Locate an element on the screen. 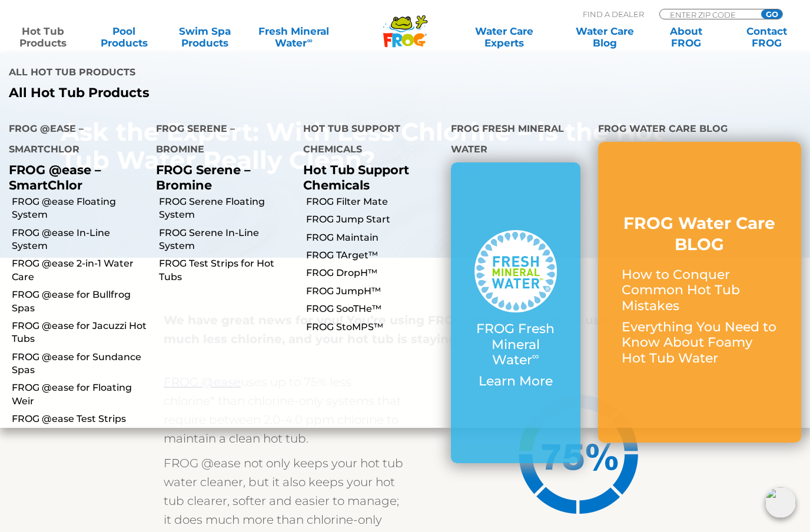  a: FROG @ease for Jacuzzi Hot Tubs is located at coordinates (80, 333).